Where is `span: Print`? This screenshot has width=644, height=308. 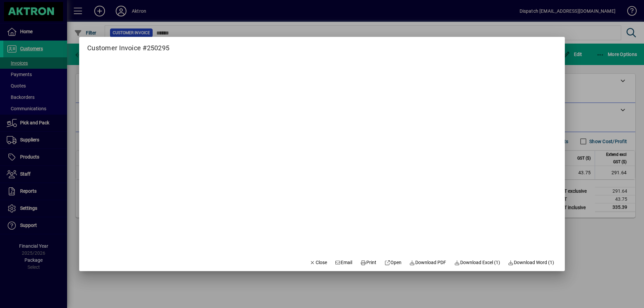
span: Print is located at coordinates (368, 263).